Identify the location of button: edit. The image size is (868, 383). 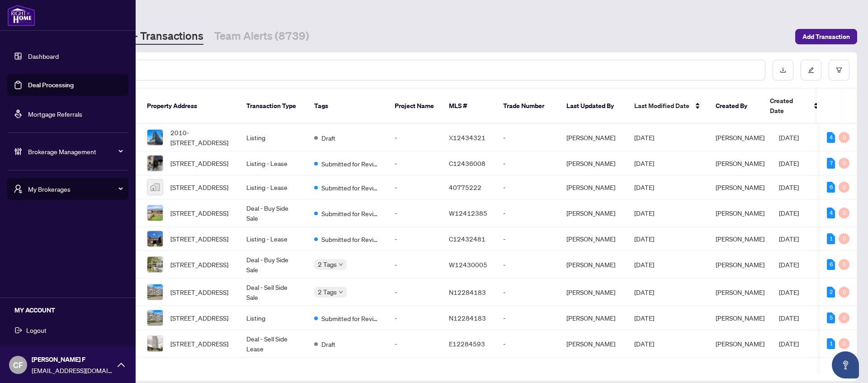
(811, 70).